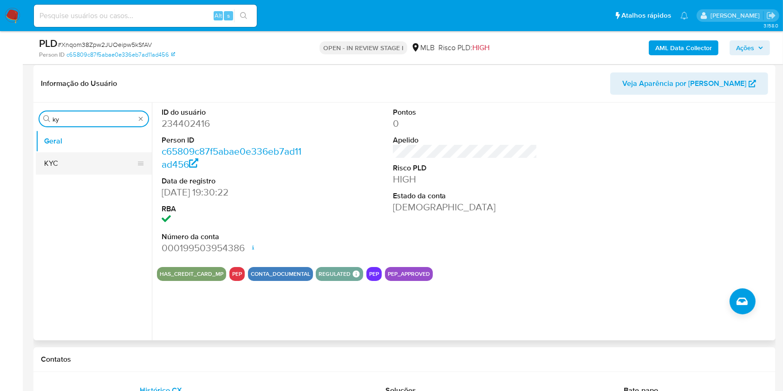 This screenshot has height=391, width=783. Describe the element at coordinates (684, 15) in the screenshot. I see `a: Notificações` at that location.